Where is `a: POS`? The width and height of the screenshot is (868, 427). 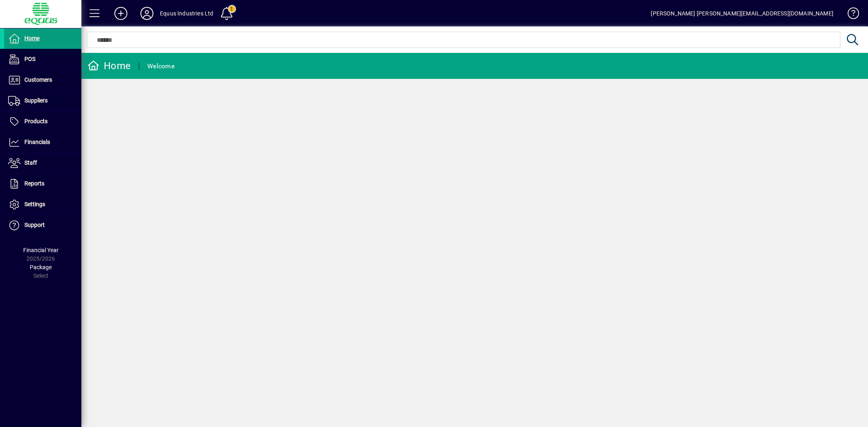 a: POS is located at coordinates (43, 60).